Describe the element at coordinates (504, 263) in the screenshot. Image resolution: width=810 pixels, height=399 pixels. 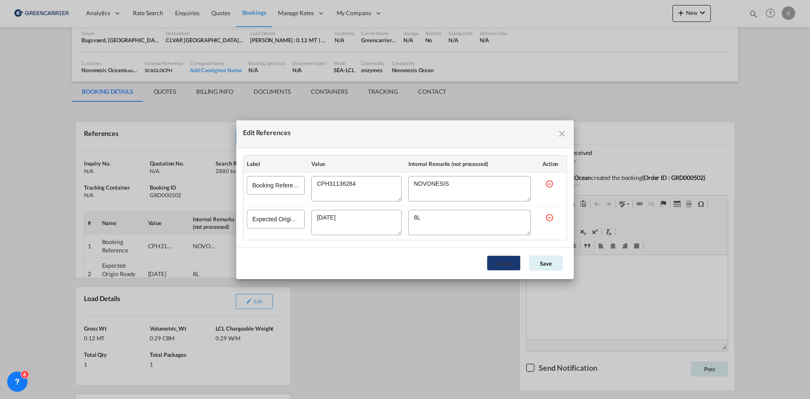
I see `button: Cancel` at that location.